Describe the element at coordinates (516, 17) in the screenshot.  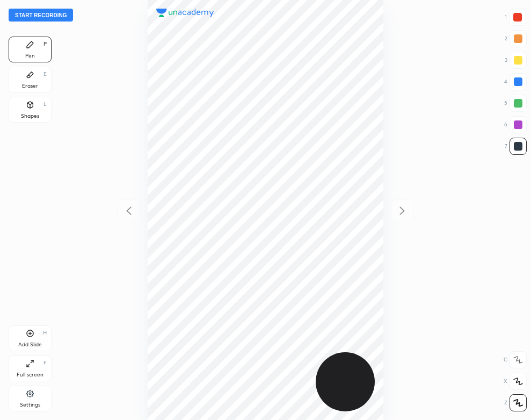
I see `div: 1` at that location.